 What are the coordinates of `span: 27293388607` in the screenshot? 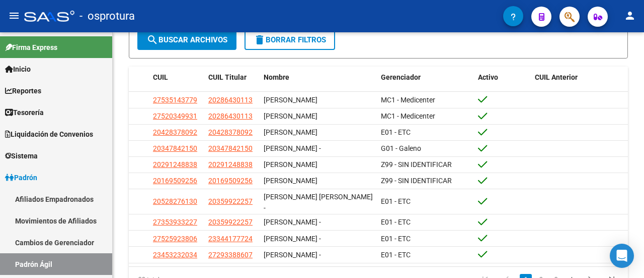 It's located at (230, 254).